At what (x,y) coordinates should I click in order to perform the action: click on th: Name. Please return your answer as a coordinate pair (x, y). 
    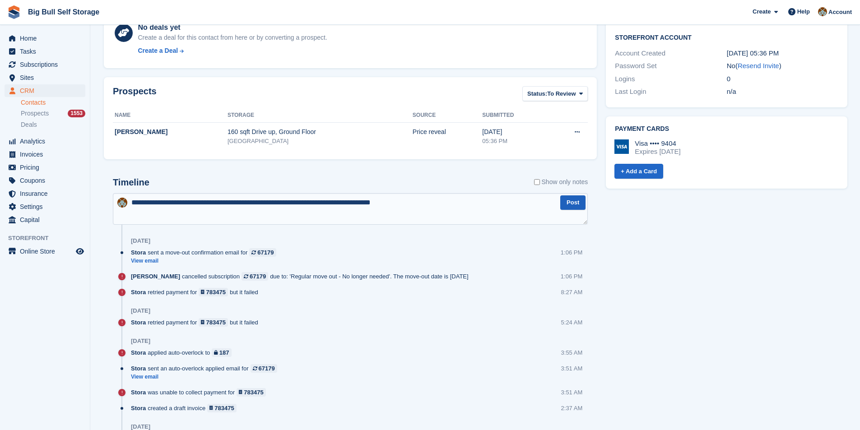
    Looking at the image, I should click on (170, 116).